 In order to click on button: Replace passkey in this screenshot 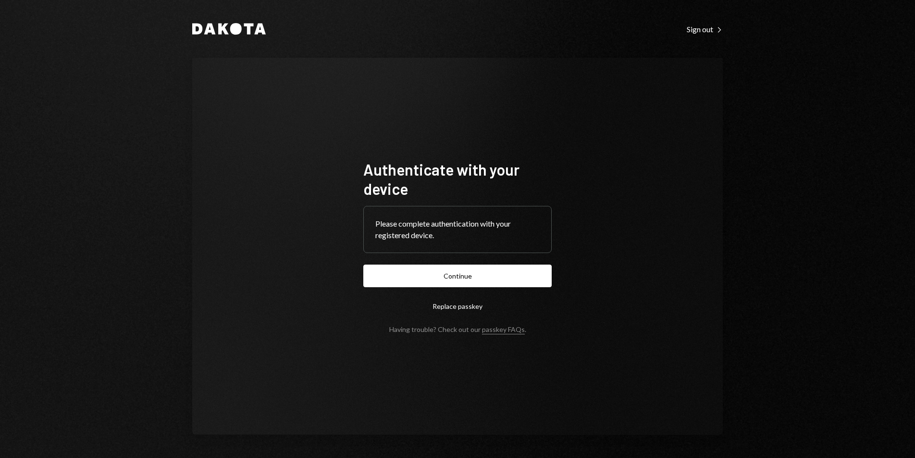, I will do `click(458, 306)`.